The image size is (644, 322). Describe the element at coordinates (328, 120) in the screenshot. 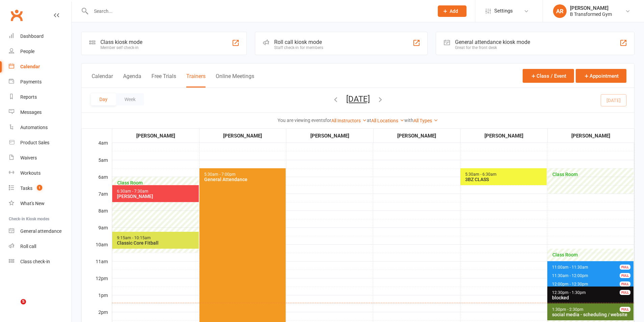

I see `strong: for` at that location.